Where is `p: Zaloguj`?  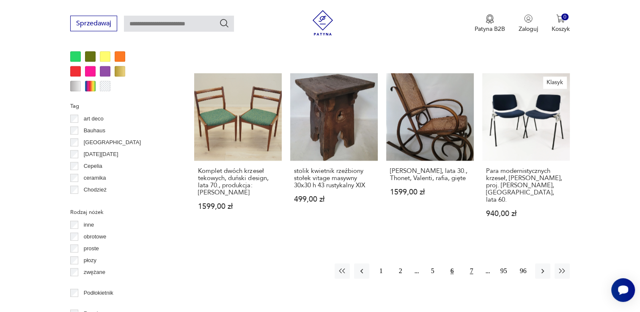 p: Zaloguj is located at coordinates (528, 29).